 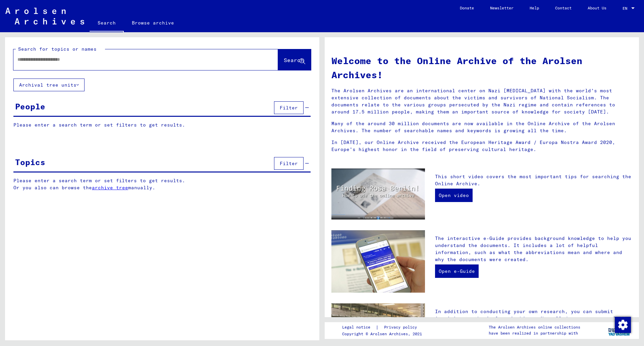 I want to click on a: Search, so click(x=107, y=24).